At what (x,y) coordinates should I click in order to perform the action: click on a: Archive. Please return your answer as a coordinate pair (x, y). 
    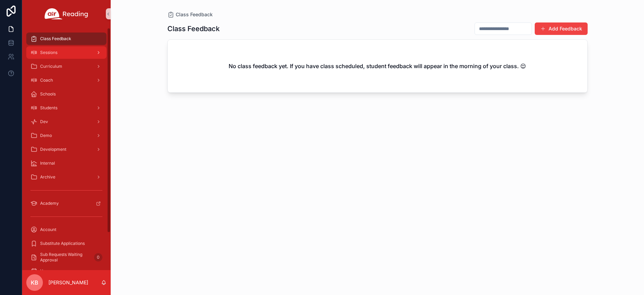
    Looking at the image, I should click on (67, 177).